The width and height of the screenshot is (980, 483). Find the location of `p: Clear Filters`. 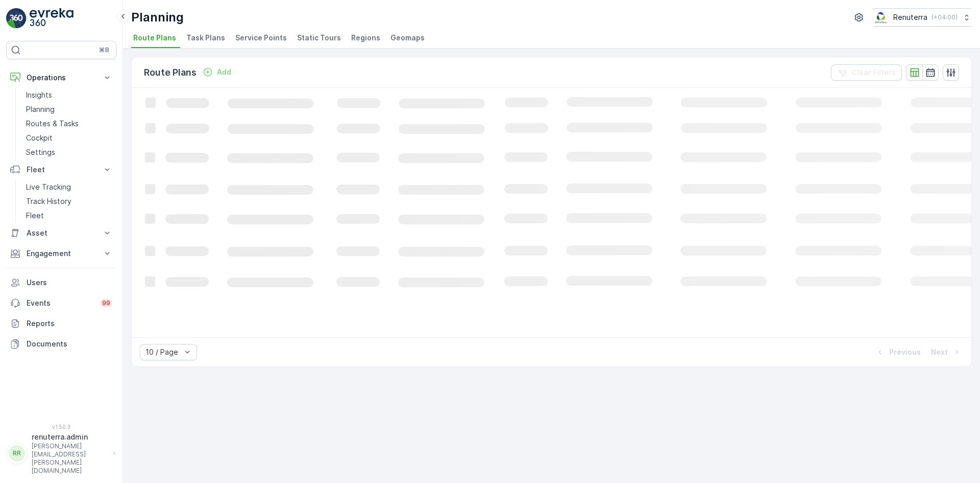

p: Clear Filters is located at coordinates (873, 73).